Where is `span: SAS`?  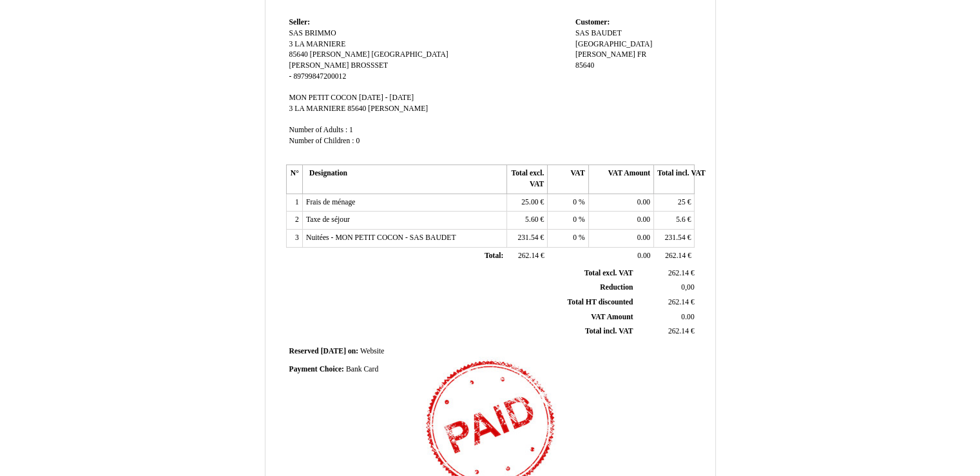 span: SAS is located at coordinates (582, 33).